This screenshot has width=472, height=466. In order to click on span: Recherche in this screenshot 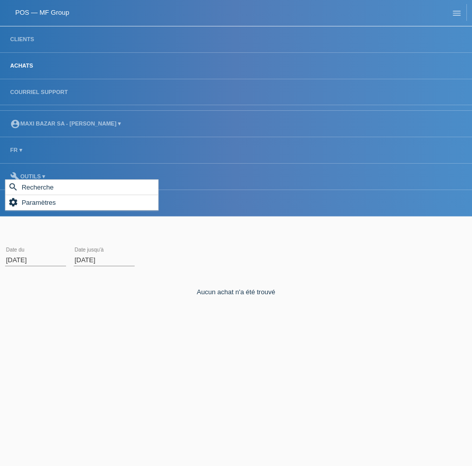, I will do `click(38, 187)`.